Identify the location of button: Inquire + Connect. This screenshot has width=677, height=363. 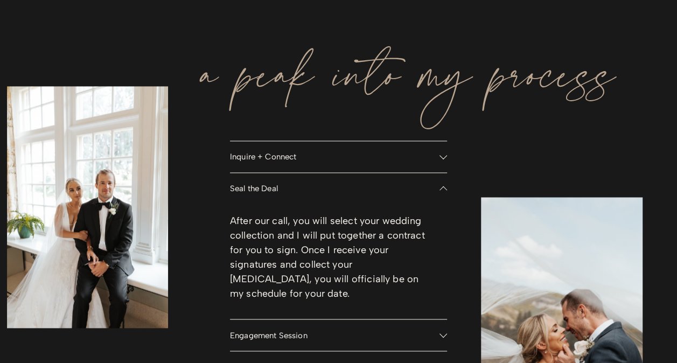
(338, 157).